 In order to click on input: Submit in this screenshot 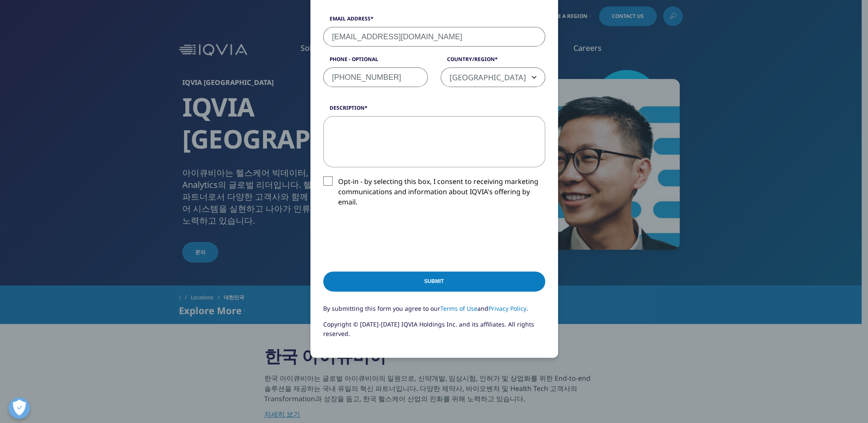, I will do `click(434, 282)`.